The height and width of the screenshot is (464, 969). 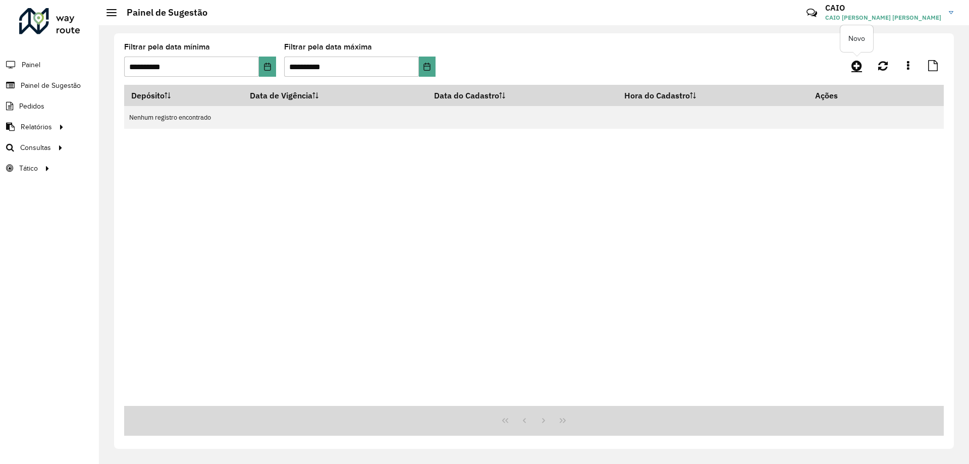 What do you see at coordinates (36, 127) in the screenshot?
I see `span: Relatórios` at bounding box center [36, 127].